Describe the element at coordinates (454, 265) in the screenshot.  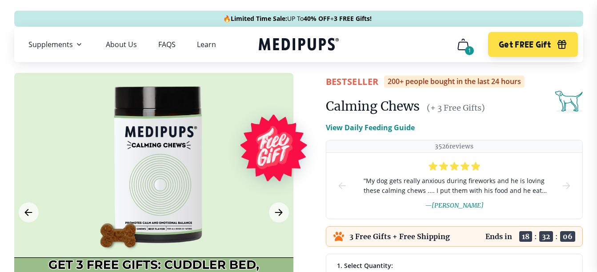
I see `div: 1. Select Quantity:` at that location.